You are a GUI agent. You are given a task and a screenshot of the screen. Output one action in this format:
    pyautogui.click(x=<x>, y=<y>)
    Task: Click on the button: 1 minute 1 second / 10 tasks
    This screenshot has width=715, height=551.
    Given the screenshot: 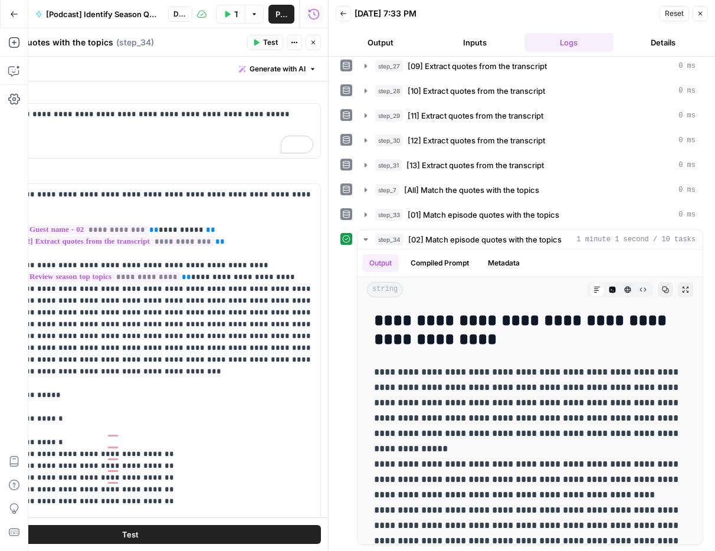 What is the action you would take?
    pyautogui.click(x=529, y=239)
    